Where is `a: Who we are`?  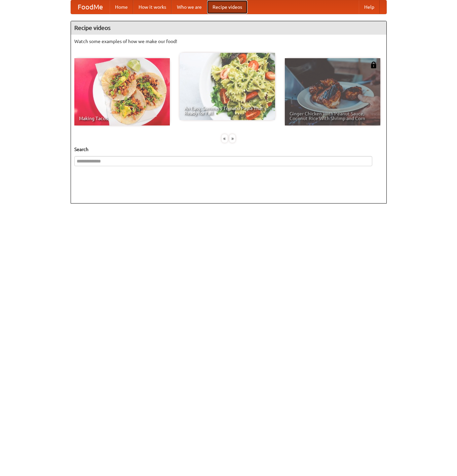 a: Who we are is located at coordinates (189, 7).